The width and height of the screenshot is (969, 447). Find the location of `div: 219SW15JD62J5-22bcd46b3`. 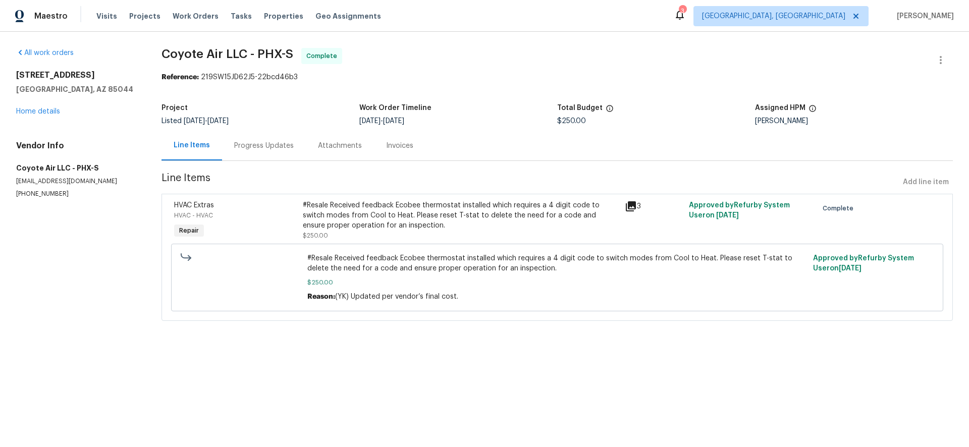

div: 219SW15JD62J5-22bcd46b3 is located at coordinates (557, 77).